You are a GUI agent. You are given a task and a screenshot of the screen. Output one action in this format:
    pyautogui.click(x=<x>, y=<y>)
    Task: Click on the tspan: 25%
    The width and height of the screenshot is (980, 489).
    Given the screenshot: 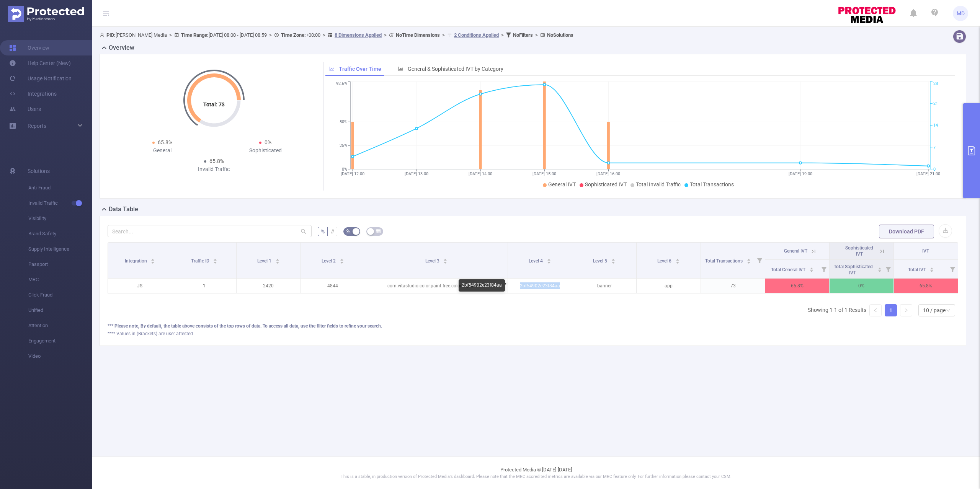 What is the action you would take?
    pyautogui.click(x=344, y=145)
    